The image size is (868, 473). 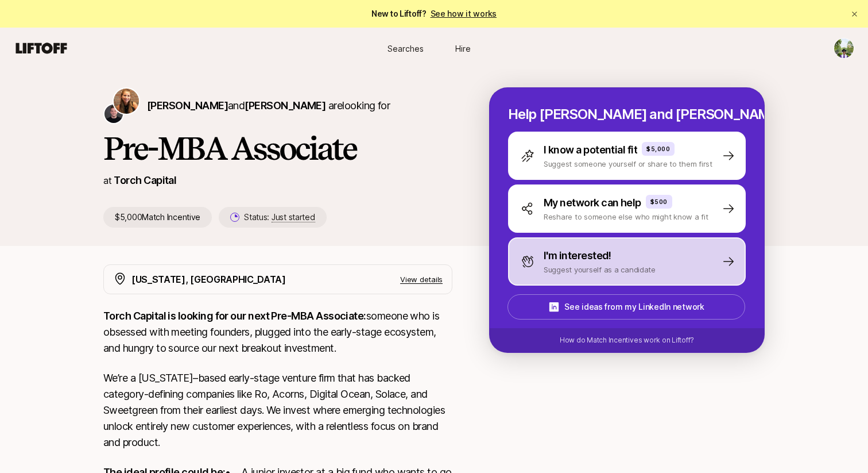 What do you see at coordinates (634, 306) in the screenshot?
I see `p: See ideas from my LinkedIn network` at bounding box center [634, 306].